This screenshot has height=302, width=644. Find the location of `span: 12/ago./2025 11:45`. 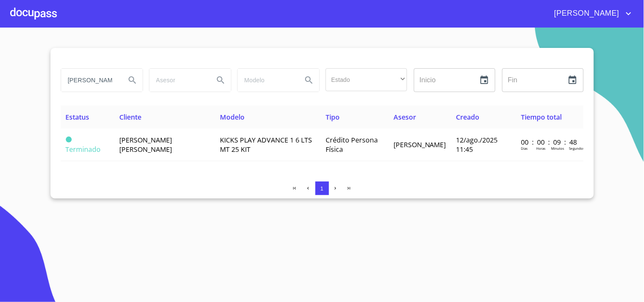

span: 12/ago./2025 11:45 is located at coordinates (477, 145).